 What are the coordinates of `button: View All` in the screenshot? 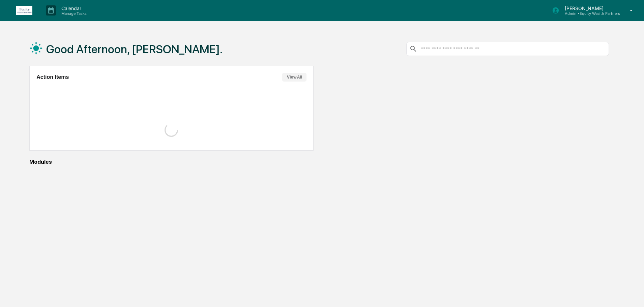 It's located at (295, 77).